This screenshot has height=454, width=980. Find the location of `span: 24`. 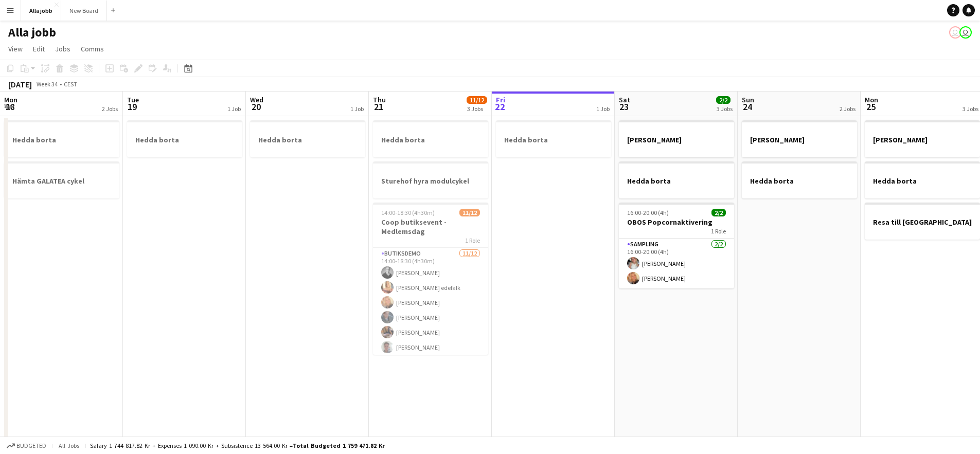

span: 24 is located at coordinates (747, 106).